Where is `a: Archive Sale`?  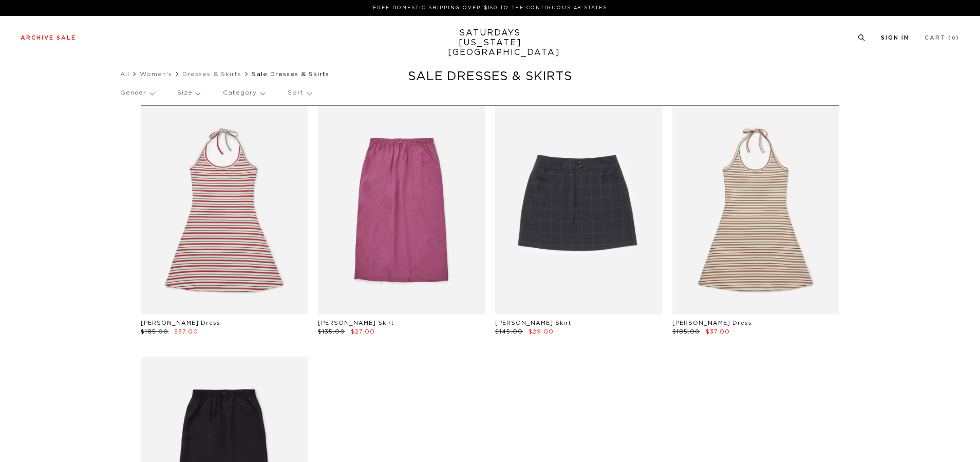
a: Archive Sale is located at coordinates (48, 37).